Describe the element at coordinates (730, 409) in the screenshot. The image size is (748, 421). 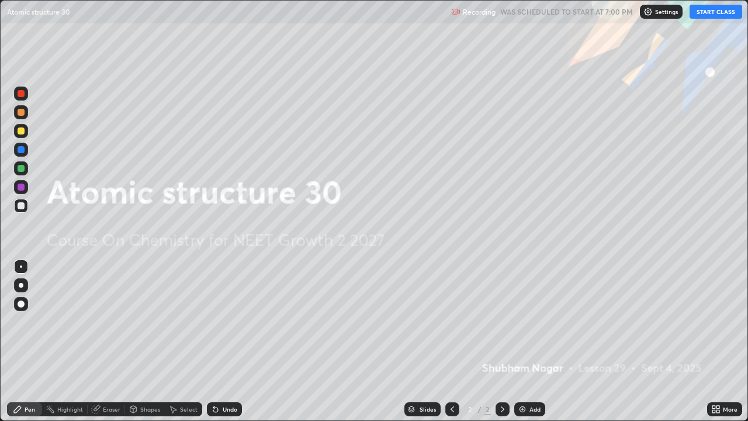
I see `div: More` at that location.